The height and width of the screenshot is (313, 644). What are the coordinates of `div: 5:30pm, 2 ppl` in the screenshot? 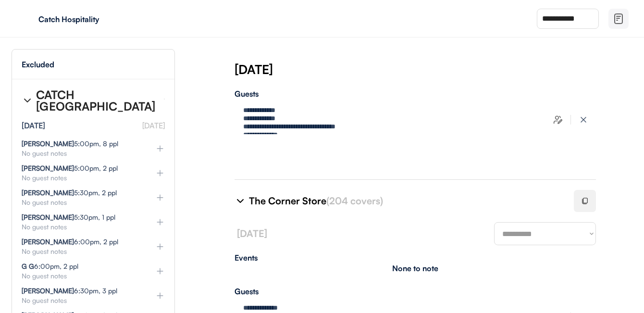 It's located at (69, 193).